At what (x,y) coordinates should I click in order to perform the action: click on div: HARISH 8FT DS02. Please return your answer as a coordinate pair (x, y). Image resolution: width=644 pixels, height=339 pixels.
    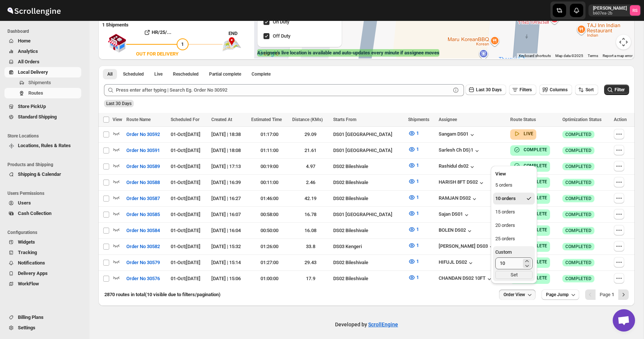
    Looking at the image, I should click on (462, 183).